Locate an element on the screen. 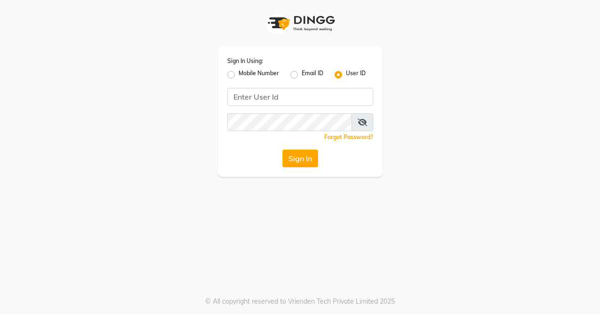  a: Forgot Password? is located at coordinates (349, 137).